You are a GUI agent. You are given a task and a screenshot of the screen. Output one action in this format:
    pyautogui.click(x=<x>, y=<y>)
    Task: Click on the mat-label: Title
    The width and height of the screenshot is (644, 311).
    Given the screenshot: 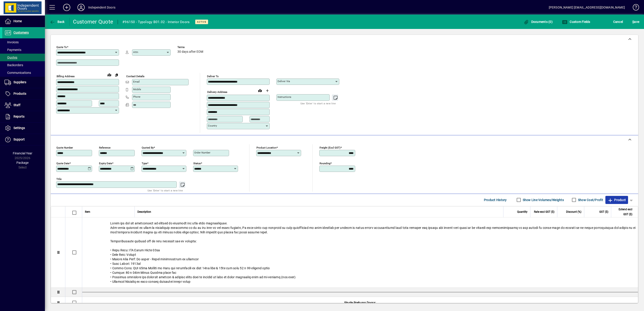 What is the action you would take?
    pyautogui.click(x=59, y=179)
    